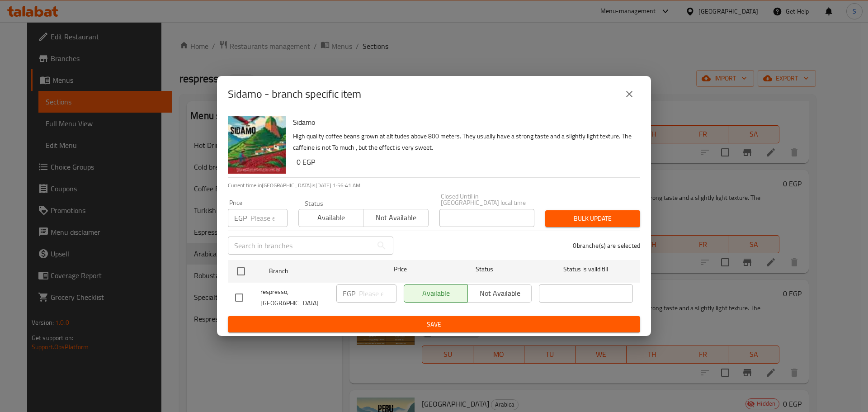 This screenshot has height=412, width=868. Describe the element at coordinates (629, 94) in the screenshot. I see `button: close` at that location.